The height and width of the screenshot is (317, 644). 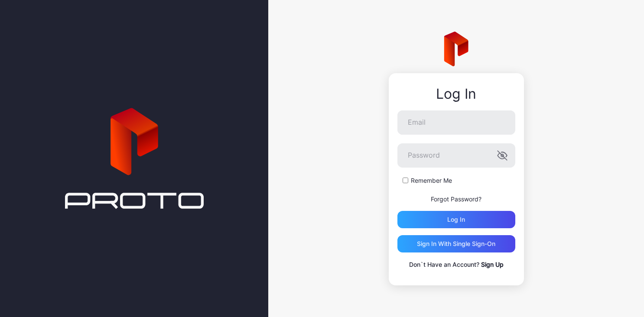 What do you see at coordinates (456, 199) in the screenshot?
I see `a: Forgot Password?` at bounding box center [456, 199].